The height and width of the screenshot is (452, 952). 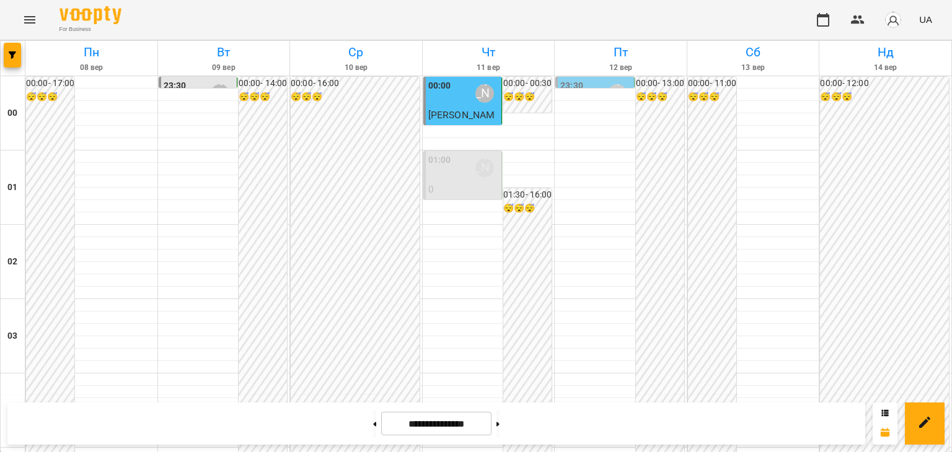 What do you see at coordinates (224, 68) in the screenshot?
I see `h6: 09 вер` at bounding box center [224, 68].